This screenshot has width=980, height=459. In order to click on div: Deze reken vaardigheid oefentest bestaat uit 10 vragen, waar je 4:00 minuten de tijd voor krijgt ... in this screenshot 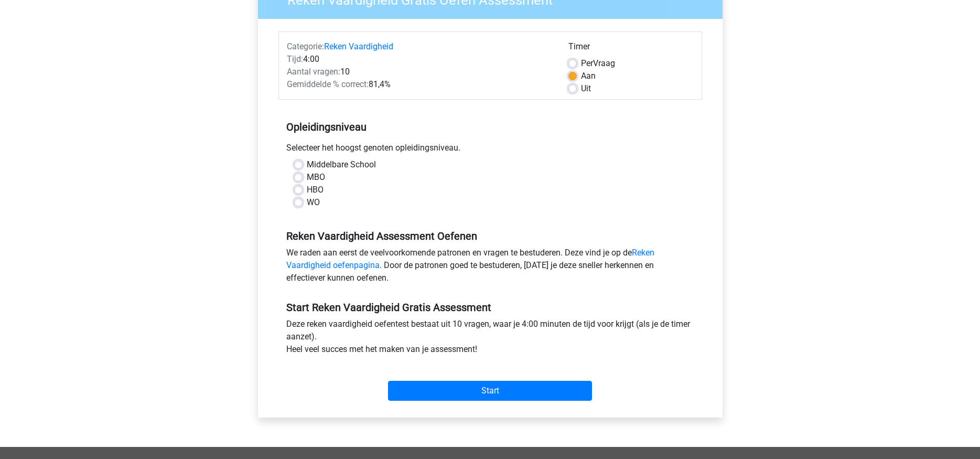, I will do `click(490, 339)`.